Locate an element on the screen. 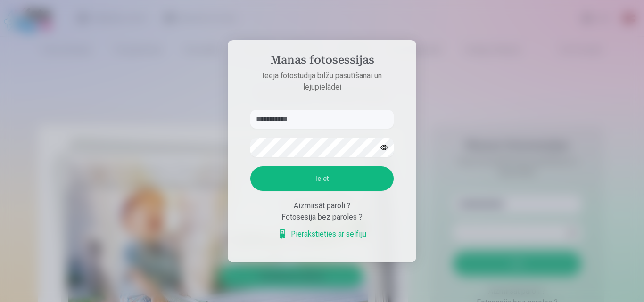  a: Pierakstieties ar selfiju is located at coordinates (322, 235).